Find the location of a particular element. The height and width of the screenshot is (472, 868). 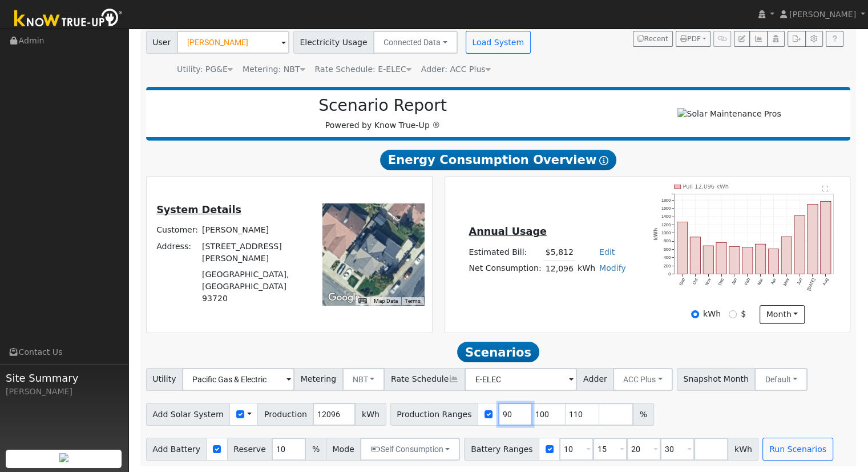

span: Battery Ranges is located at coordinates (502, 449).